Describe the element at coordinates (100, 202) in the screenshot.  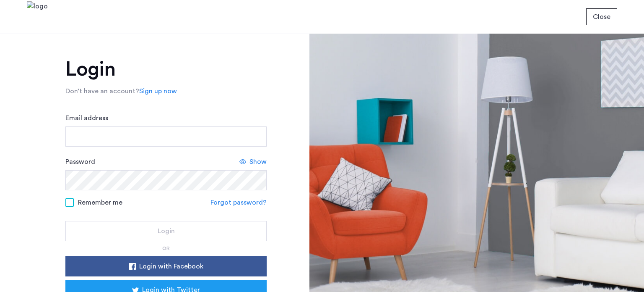
I see `span: Remember me` at that location.